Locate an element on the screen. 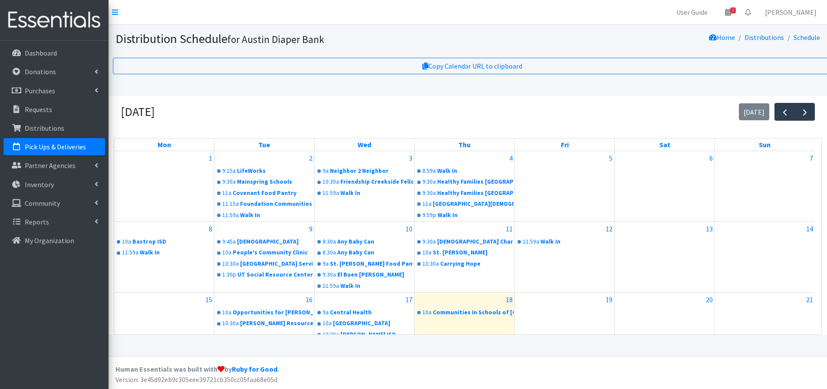 The image size is (827, 389). button: Next month is located at coordinates (804, 112).